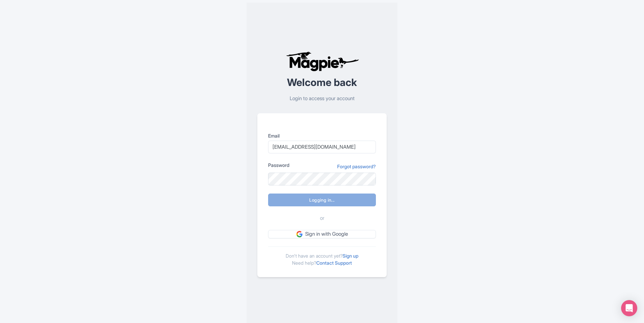 This screenshot has width=644, height=323. Describe the element at coordinates (629, 309) in the screenshot. I see `div: Open Intercom Messenger` at that location.